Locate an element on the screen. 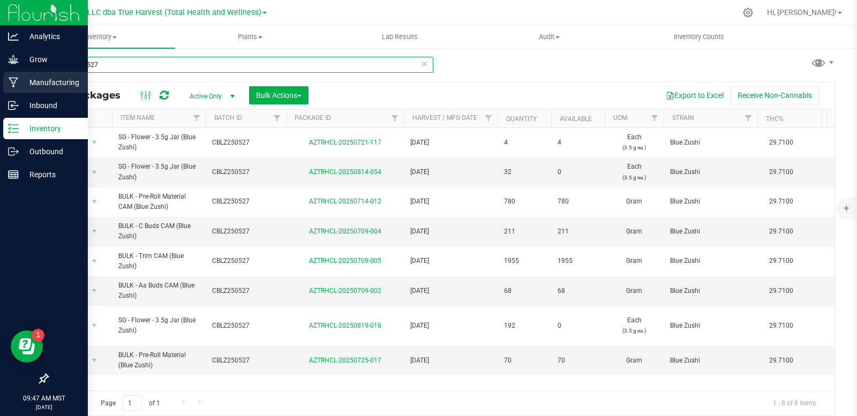 This screenshot has height=416, width=857. p: Outbound is located at coordinates (51, 152).